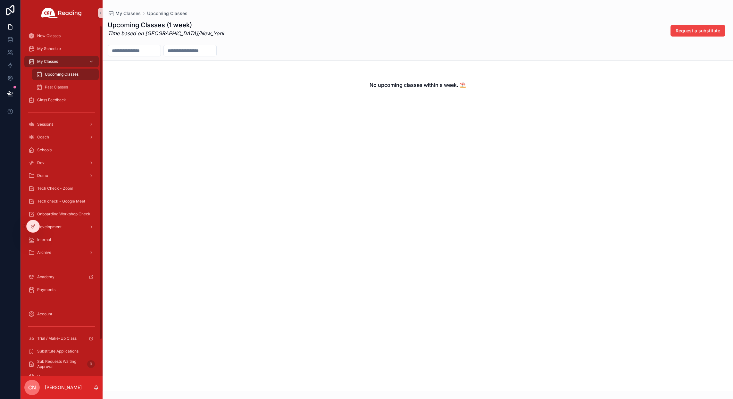 This screenshot has width=733, height=399. I want to click on span: Payments, so click(46, 290).